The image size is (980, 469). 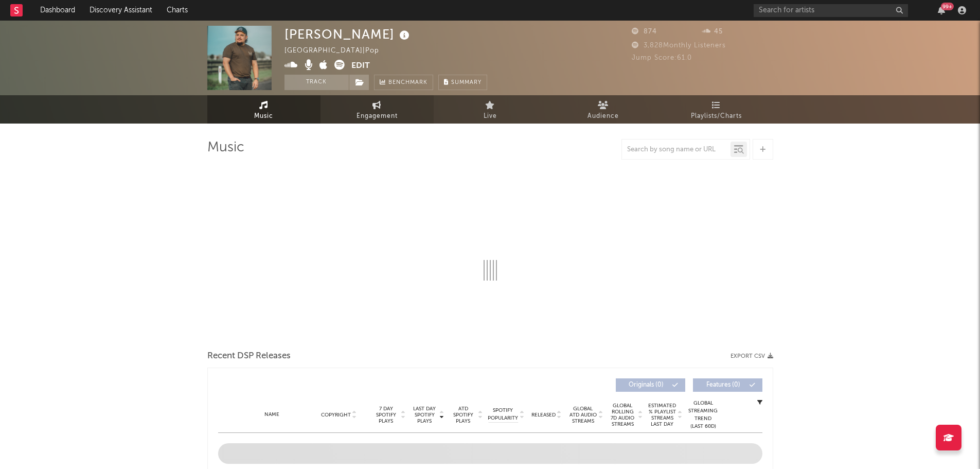 I want to click on button: Export CSV, so click(x=752, y=356).